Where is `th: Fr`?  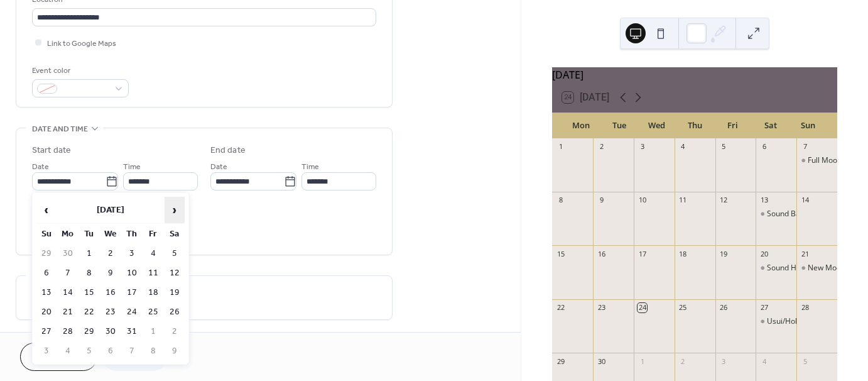
th: Fr is located at coordinates (153, 234).